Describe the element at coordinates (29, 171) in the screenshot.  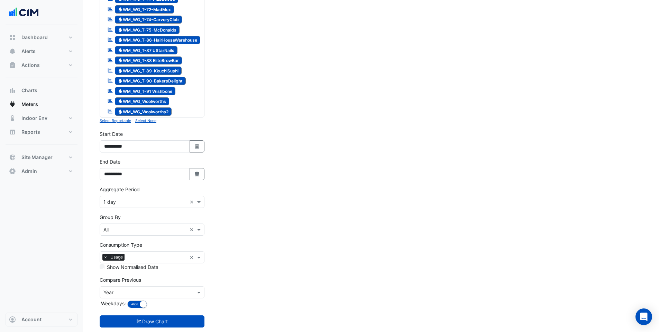
I see `span: Admin` at that location.